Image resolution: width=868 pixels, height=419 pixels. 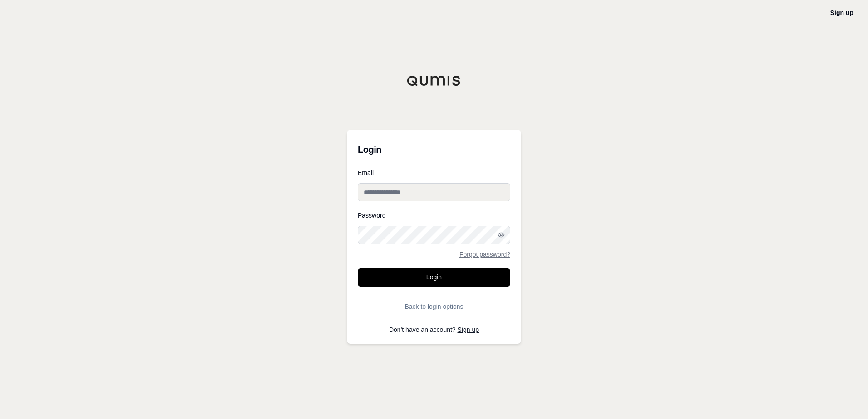 What do you see at coordinates (434, 150) in the screenshot?
I see `h3: Login` at bounding box center [434, 150].